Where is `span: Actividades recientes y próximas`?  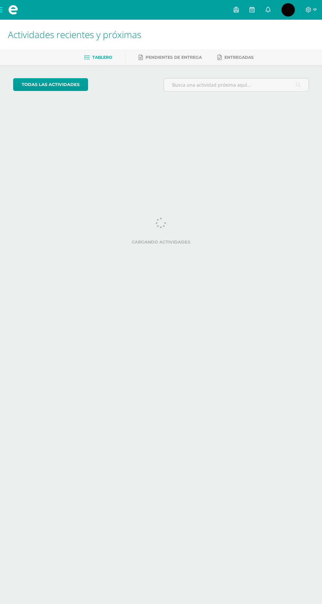
span: Actividades recientes y próximas is located at coordinates (75, 34).